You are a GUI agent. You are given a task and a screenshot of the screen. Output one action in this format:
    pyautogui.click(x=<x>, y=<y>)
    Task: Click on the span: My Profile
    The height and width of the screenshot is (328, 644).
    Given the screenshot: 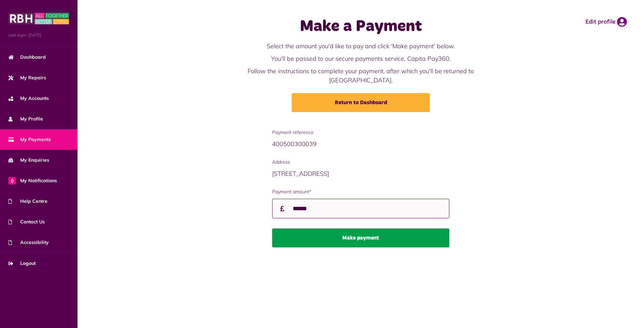 What is the action you would take?
    pyautogui.click(x=26, y=119)
    